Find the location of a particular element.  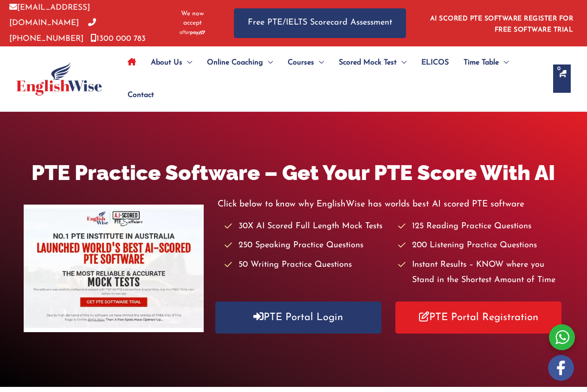

li: Instant Results – KNOW where you Stand in the Shortest Amount of Time is located at coordinates (480, 273).